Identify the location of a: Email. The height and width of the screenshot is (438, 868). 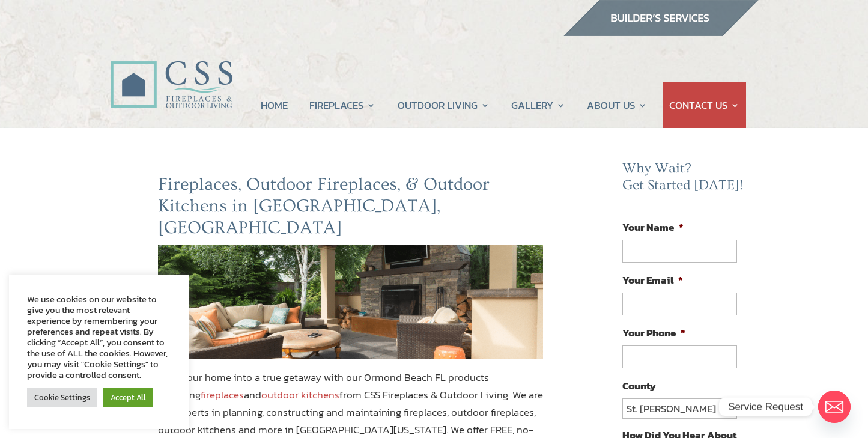
(835, 407).